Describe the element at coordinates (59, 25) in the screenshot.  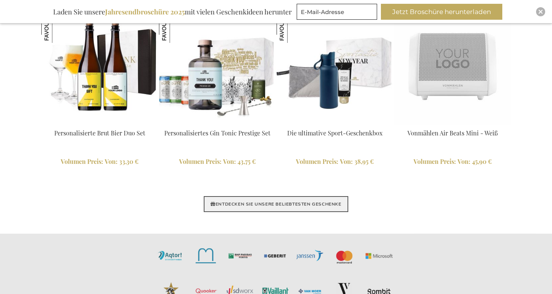
I see `img: Personalisierte Brut Bier Duo Set` at that location.